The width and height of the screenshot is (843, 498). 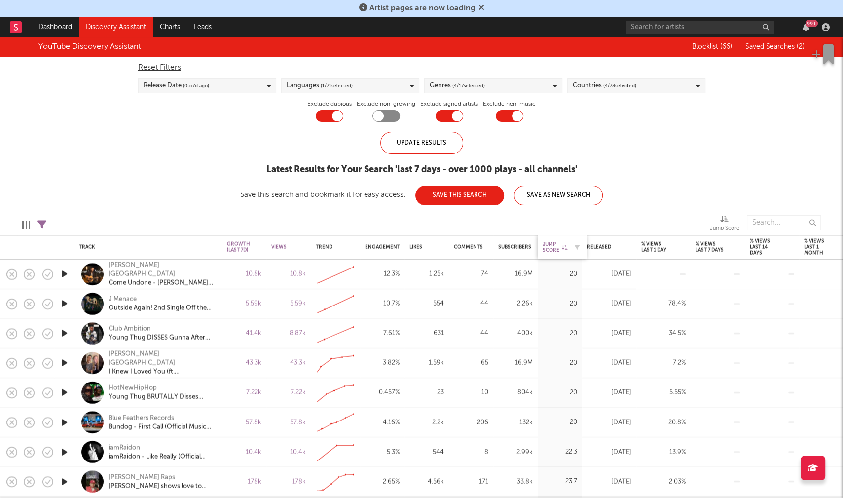 I want to click on button: Filter by Jump Score, so click(x=577, y=247).